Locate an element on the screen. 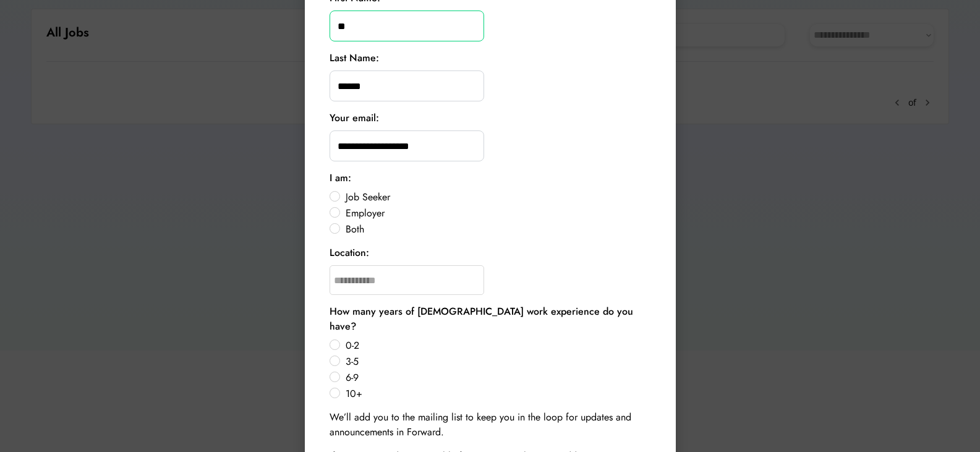  label: 0-2 is located at coordinates (496, 346).